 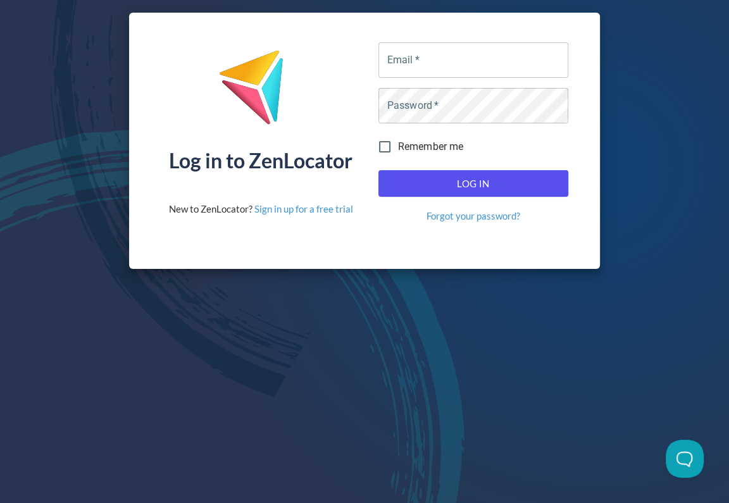 I want to click on div: Log in to ZenLocator, so click(x=261, y=161).